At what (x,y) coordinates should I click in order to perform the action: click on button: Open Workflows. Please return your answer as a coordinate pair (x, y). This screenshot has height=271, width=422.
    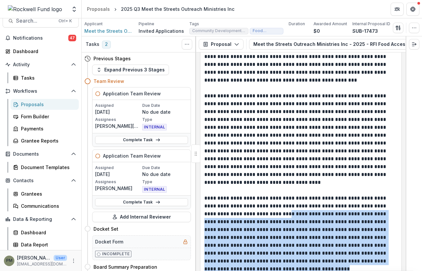
    Looking at the image, I should click on (41, 91).